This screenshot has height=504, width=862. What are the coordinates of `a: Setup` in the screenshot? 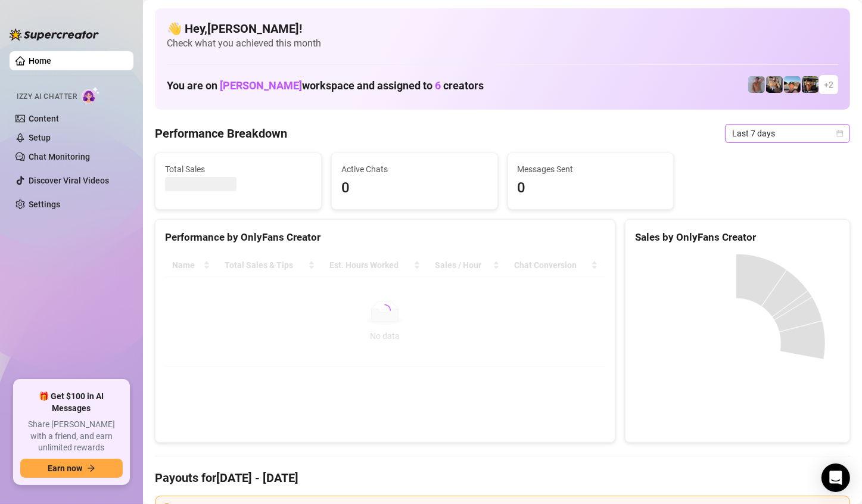 It's located at (39, 137).